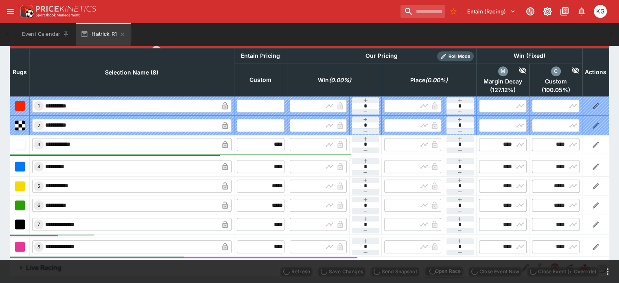 This screenshot has height=283, width=619. I want to click on span: 7, so click(39, 224).